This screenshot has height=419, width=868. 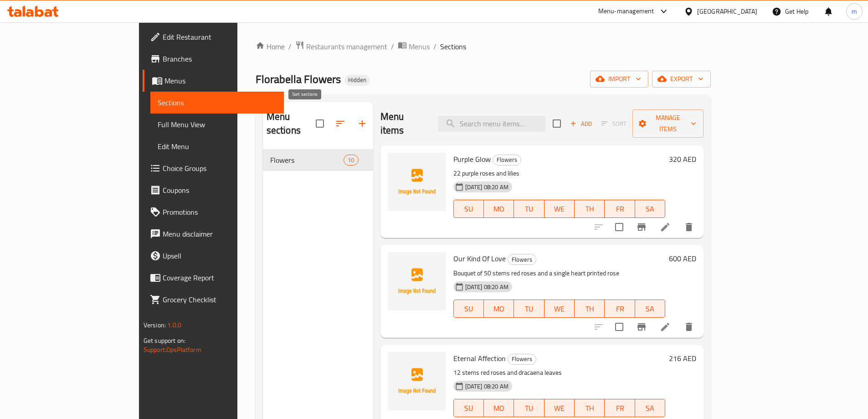 What do you see at coordinates (667, 124) in the screenshot?
I see `span: Manage items` at bounding box center [667, 124].